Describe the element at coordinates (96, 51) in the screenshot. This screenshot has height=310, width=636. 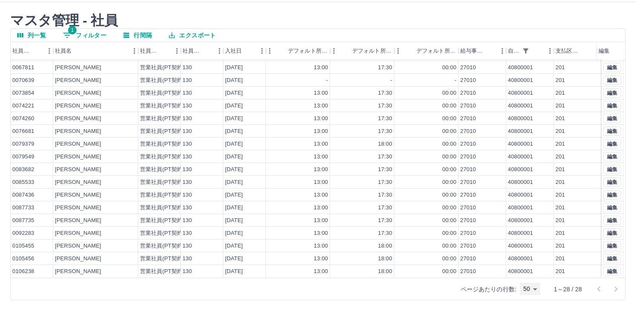
I see `div: 社員名` at that location.